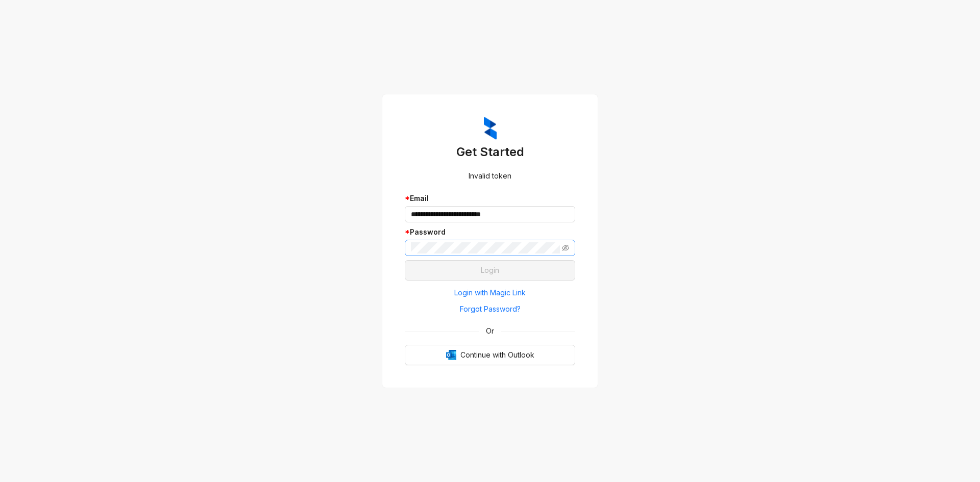 This screenshot has height=482, width=980. What do you see at coordinates (490, 199) in the screenshot?
I see `div: Email` at bounding box center [490, 199].